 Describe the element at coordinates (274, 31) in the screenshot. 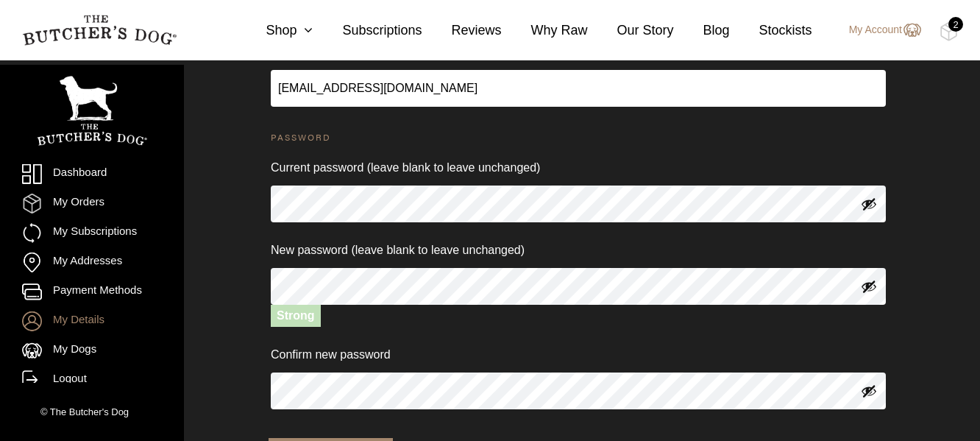

I see `a: Shop` at that location.